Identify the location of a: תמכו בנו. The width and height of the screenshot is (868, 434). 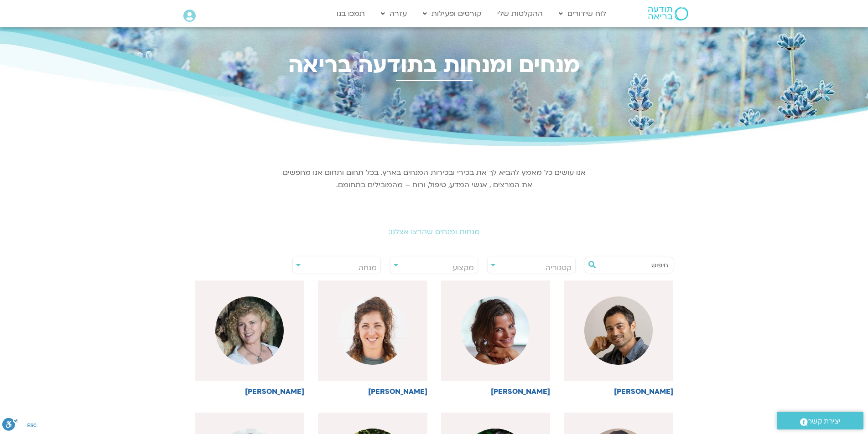
(351, 14).